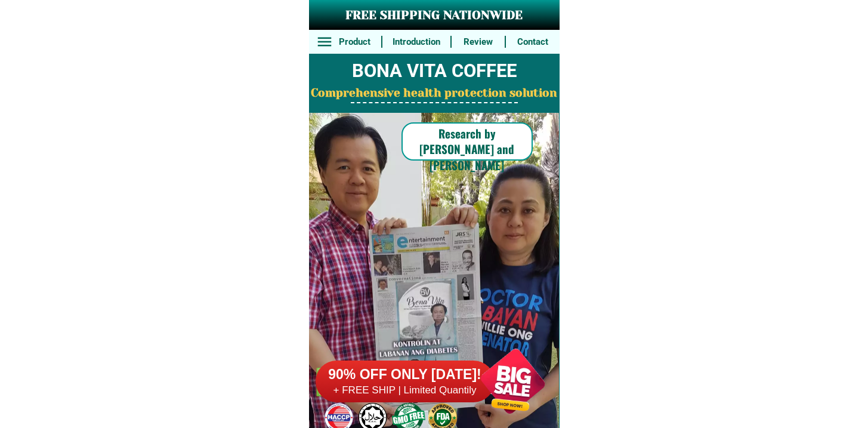 The image size is (868, 428). I want to click on h6: Review, so click(478, 42).